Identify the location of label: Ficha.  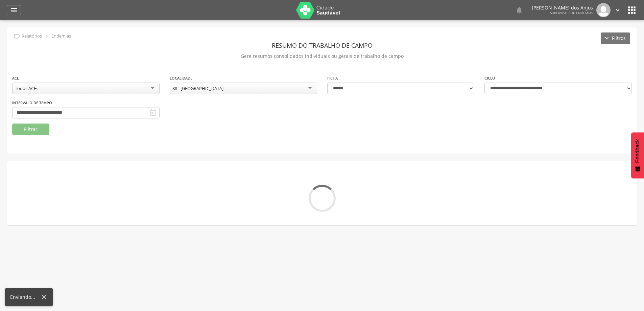
(332, 78).